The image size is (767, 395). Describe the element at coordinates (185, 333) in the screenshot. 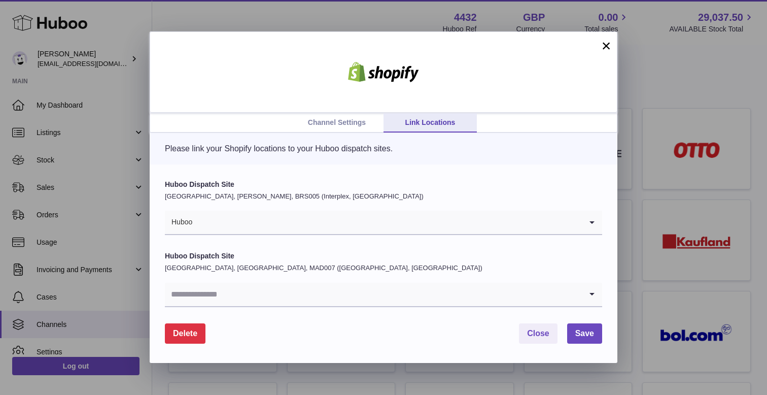

I see `button: Delete` at that location.